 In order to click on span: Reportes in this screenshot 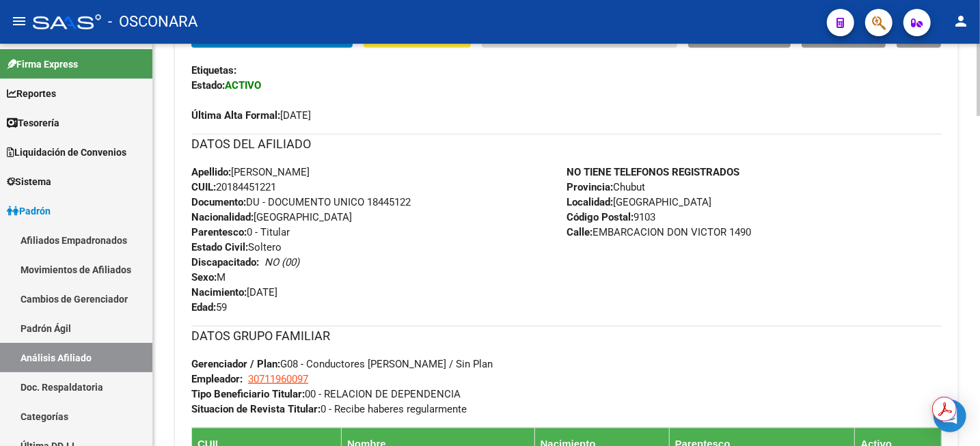, I will do `click(32, 93)`.